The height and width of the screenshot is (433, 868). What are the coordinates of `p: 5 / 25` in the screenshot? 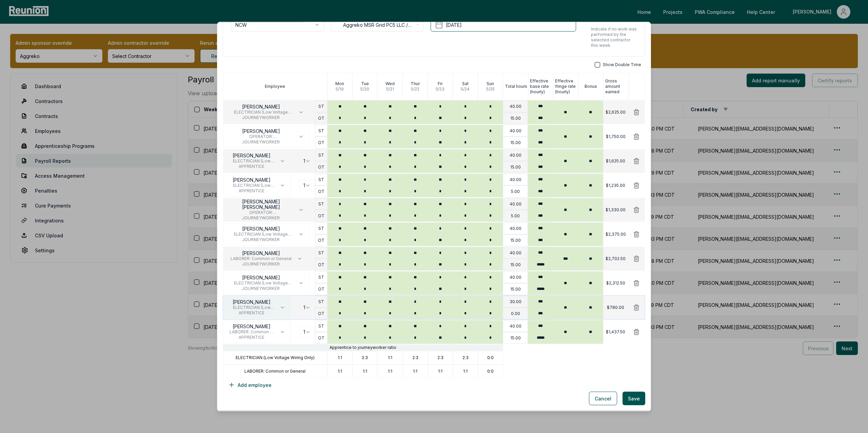 It's located at (490, 90).